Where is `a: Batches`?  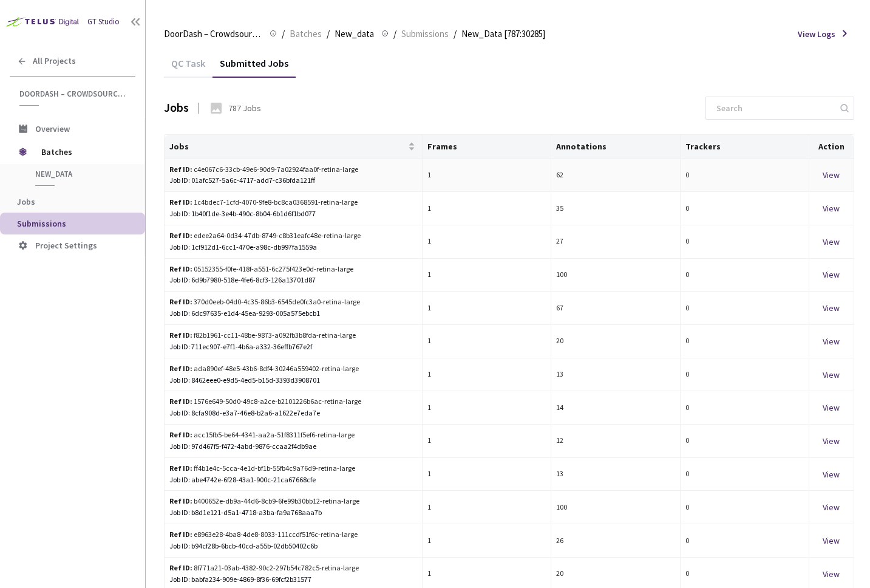
a: Batches is located at coordinates (306, 33).